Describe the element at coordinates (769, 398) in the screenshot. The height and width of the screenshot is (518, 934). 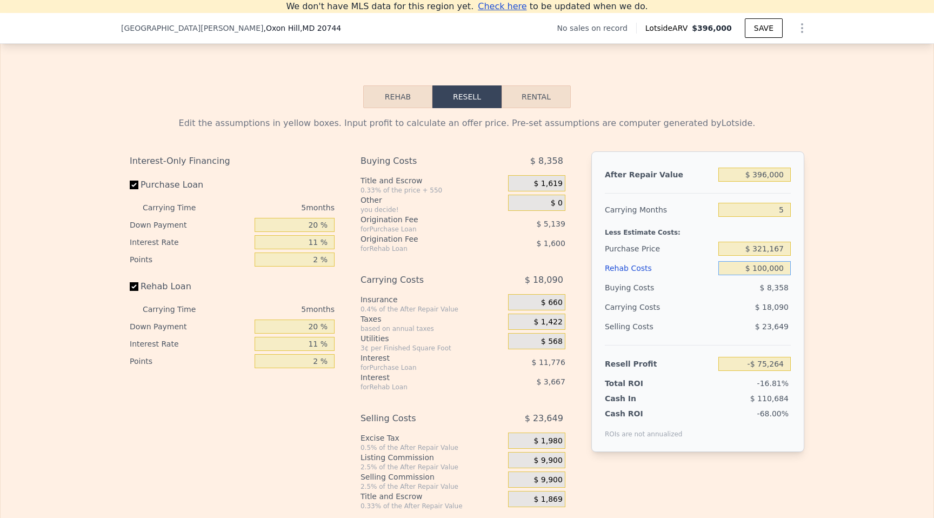
I see `span: $ 110,684` at that location.